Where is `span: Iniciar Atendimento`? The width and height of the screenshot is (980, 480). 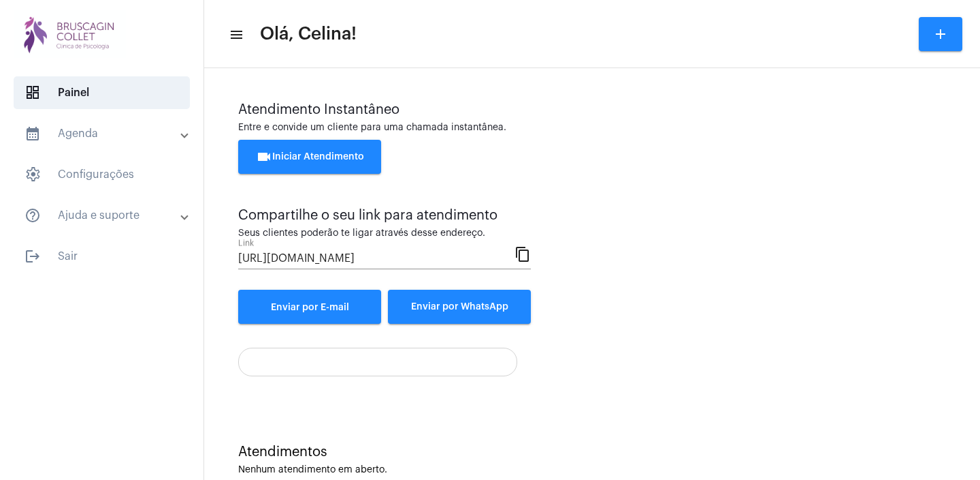
span: Iniciar Atendimento is located at coordinates (310, 156).